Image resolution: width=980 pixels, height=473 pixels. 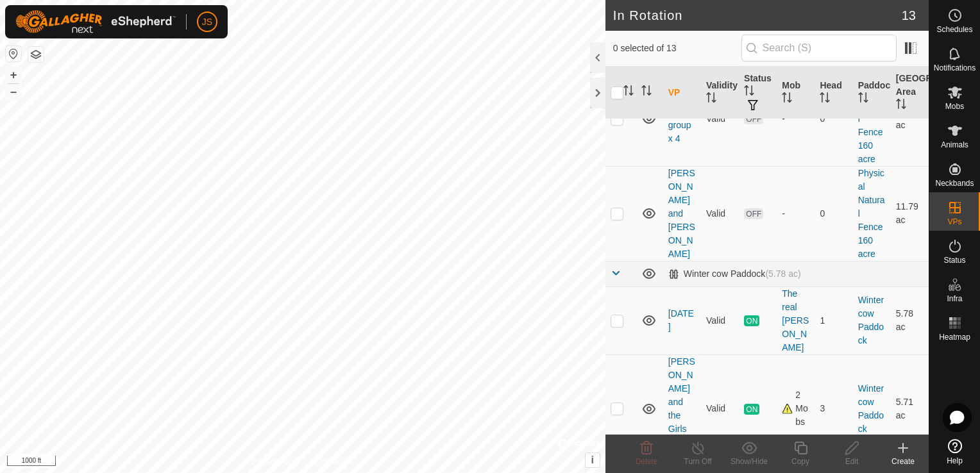 What do you see at coordinates (207, 22) in the screenshot?
I see `span: JS` at bounding box center [207, 22].